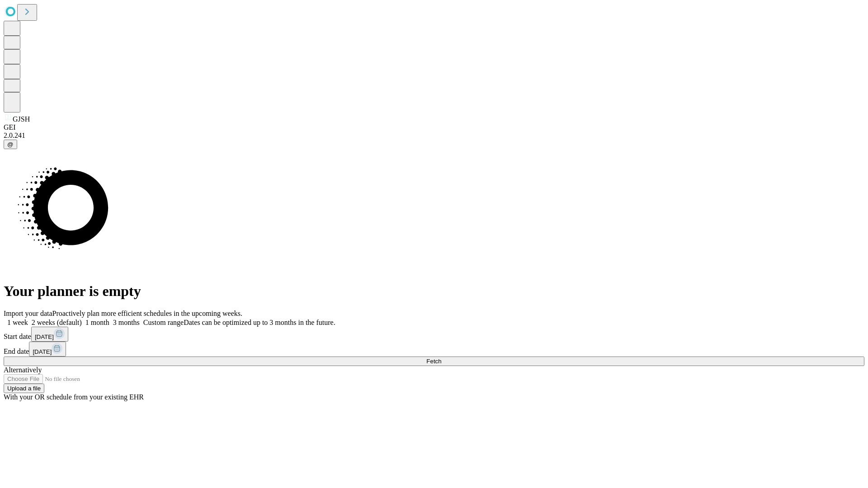 Image resolution: width=868 pixels, height=488 pixels. What do you see at coordinates (73, 397) in the screenshot?
I see `span: With your OR schedule from your existing EHR` at bounding box center [73, 397].